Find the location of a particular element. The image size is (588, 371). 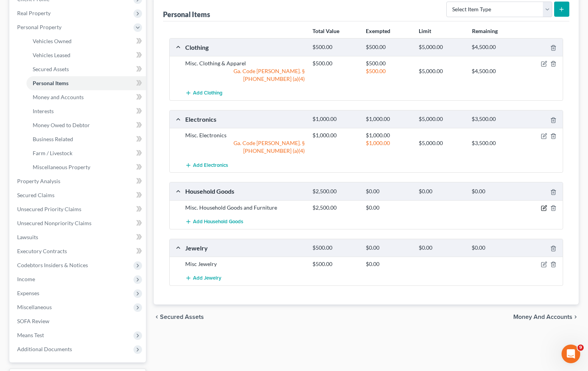

span: Interests is located at coordinates (43, 111).